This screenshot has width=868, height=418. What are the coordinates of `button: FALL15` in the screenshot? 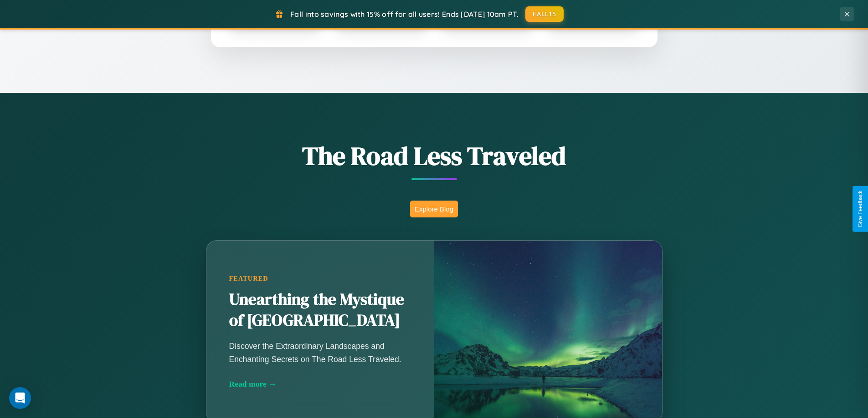 It's located at (544, 14).